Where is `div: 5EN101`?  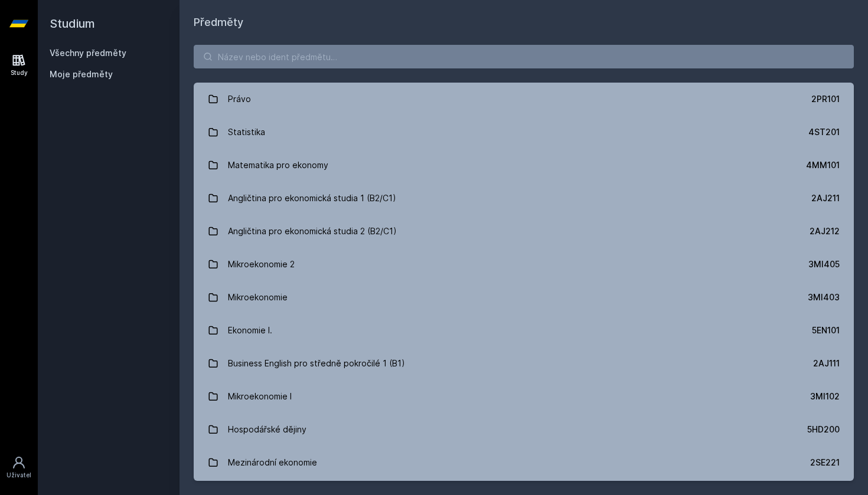
div: 5EN101 is located at coordinates (825, 330).